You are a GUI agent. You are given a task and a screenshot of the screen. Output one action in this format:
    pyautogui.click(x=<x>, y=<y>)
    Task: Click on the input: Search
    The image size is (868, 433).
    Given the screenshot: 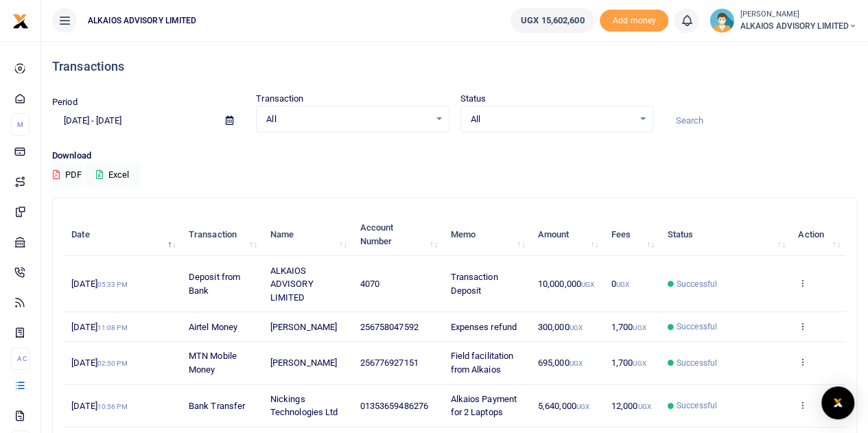 What is the action you would take?
    pyautogui.click(x=760, y=121)
    